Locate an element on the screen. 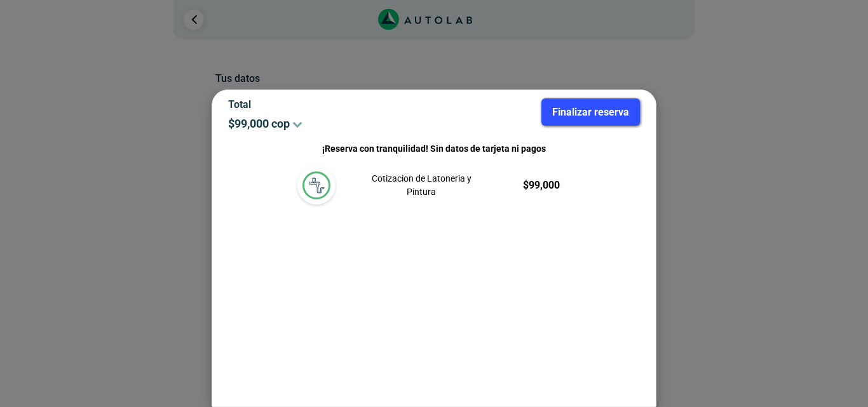 The height and width of the screenshot is (407, 868). p: ¡Reserva con tranquilidad! Sin datos de tarjeta ni pagos is located at coordinates (434, 149).